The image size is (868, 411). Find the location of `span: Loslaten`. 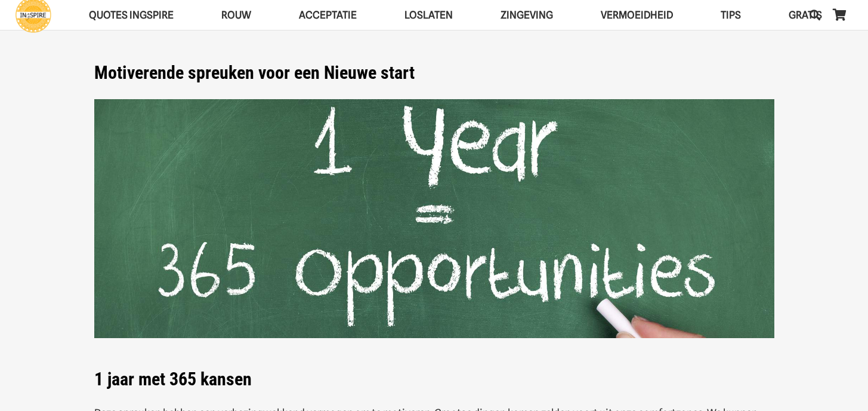

span: Loslaten is located at coordinates (429, 15).